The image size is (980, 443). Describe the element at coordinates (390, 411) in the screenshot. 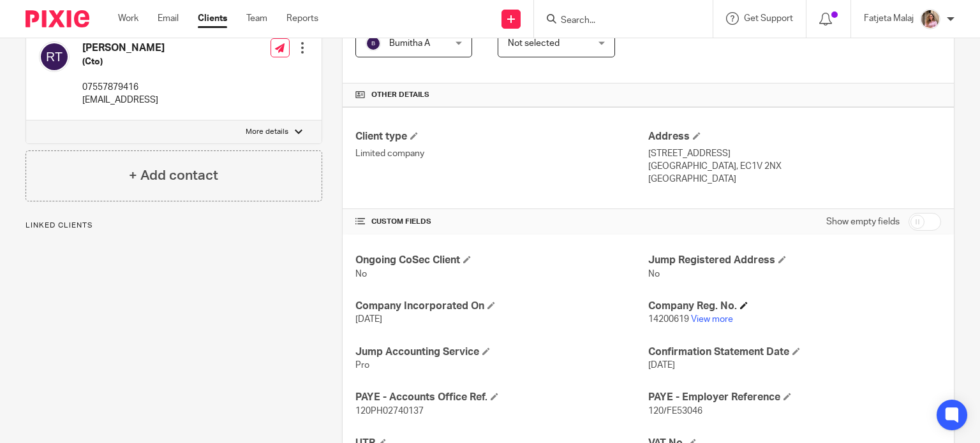

I see `span: 120PH02740137` at that location.